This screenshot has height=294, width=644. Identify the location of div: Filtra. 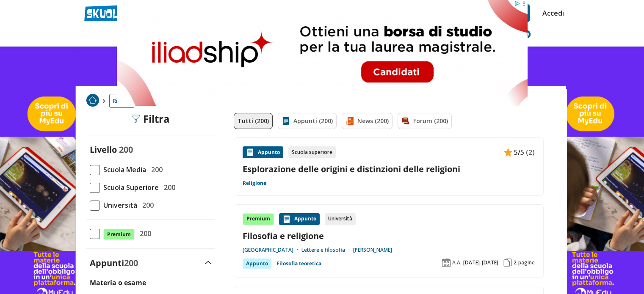
(150, 119).